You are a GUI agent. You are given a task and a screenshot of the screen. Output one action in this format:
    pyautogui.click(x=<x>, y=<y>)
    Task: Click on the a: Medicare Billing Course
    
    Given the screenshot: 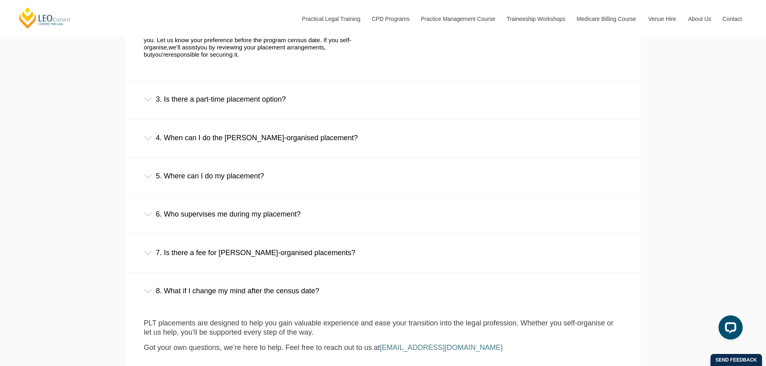 What is the action you would take?
    pyautogui.click(x=606, y=19)
    